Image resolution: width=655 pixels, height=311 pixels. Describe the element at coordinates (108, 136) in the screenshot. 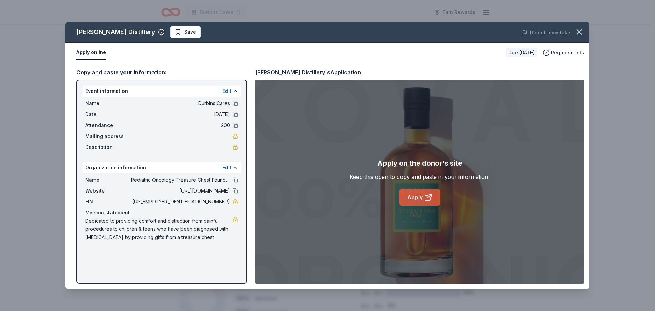

I see `span: Mailing address` at that location.